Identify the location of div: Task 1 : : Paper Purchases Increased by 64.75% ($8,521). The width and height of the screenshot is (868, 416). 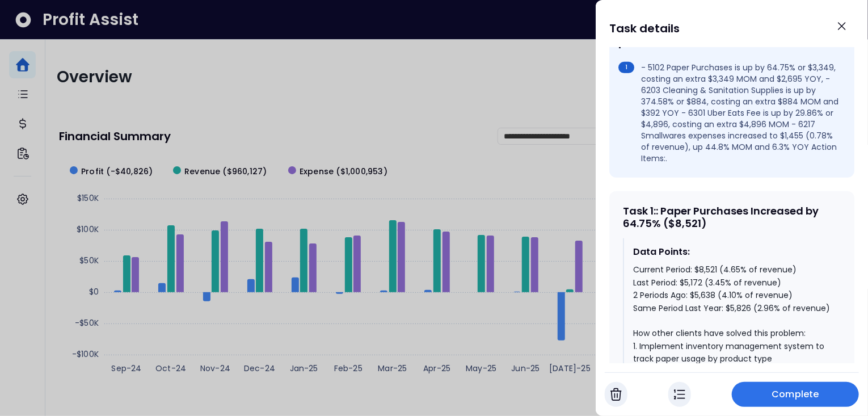
(732, 217).